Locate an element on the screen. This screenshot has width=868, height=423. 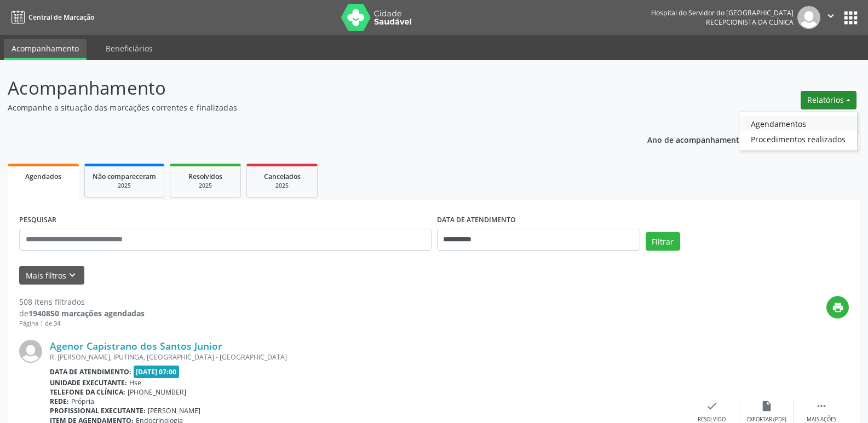
p: Acompanhe a situação das marcações correntes e finalizadas is located at coordinates (306, 107).